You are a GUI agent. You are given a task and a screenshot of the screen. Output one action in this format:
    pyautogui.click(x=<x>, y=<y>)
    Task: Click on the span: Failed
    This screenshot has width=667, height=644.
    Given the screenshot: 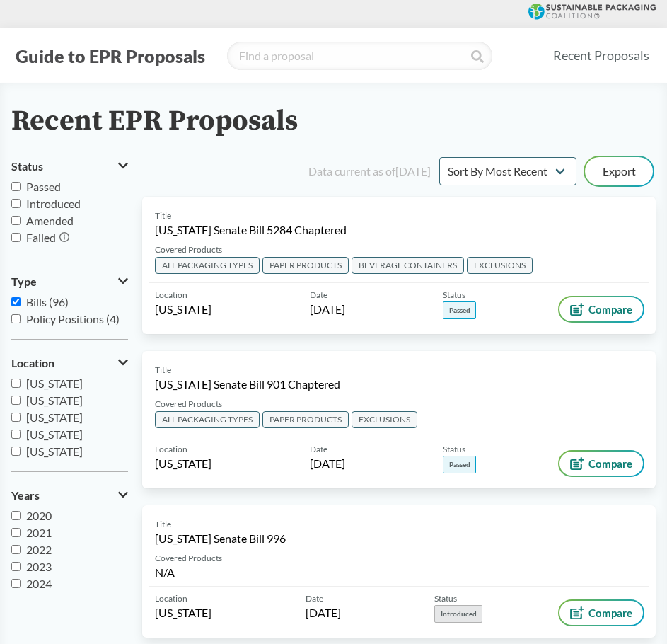 What is the action you would take?
    pyautogui.click(x=41, y=237)
    